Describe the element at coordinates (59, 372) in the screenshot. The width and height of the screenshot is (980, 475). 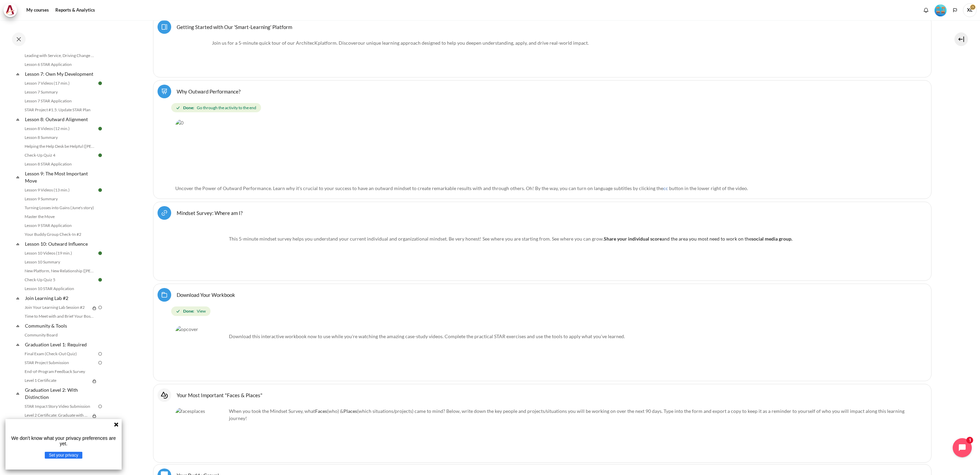
I see `a: End-of-Program Feedback Survey` at that location.